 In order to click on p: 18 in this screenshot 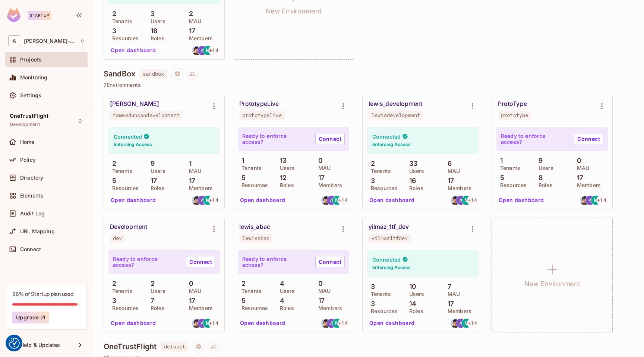, I will do `click(152, 31)`.